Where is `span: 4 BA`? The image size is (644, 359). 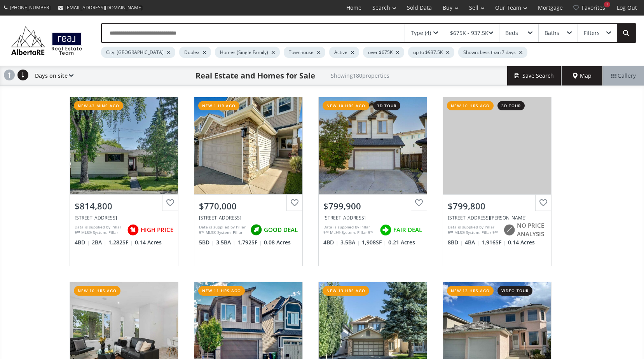
span: 4 BA is located at coordinates (472, 243).